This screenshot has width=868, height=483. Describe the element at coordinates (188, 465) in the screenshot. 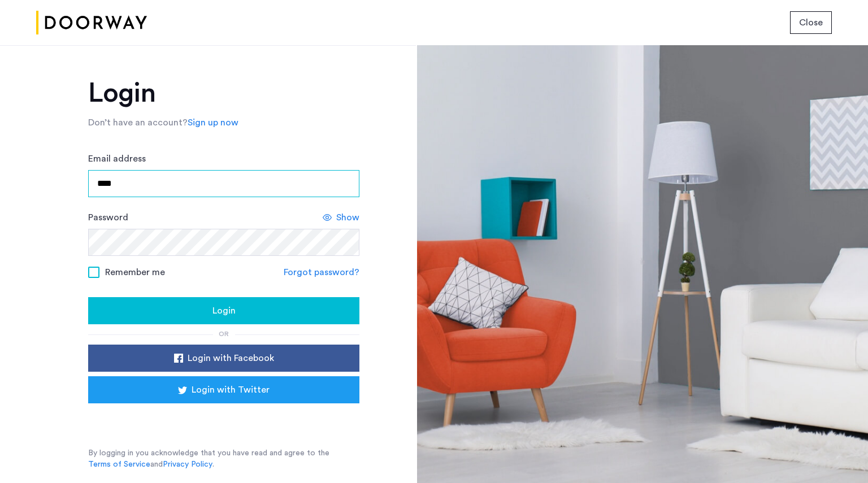

I see `a: Privacy Policy` at that location.